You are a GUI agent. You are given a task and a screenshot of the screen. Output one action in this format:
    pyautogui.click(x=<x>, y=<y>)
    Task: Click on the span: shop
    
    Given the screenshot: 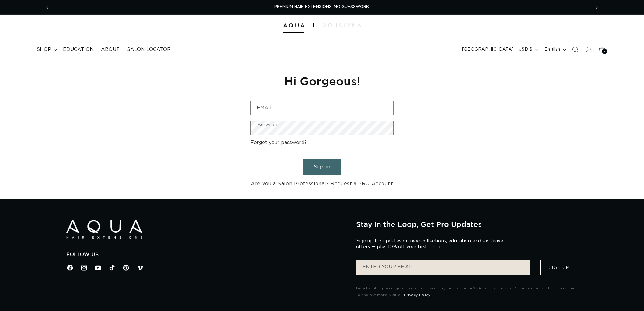 What is the action you would take?
    pyautogui.click(x=44, y=49)
    